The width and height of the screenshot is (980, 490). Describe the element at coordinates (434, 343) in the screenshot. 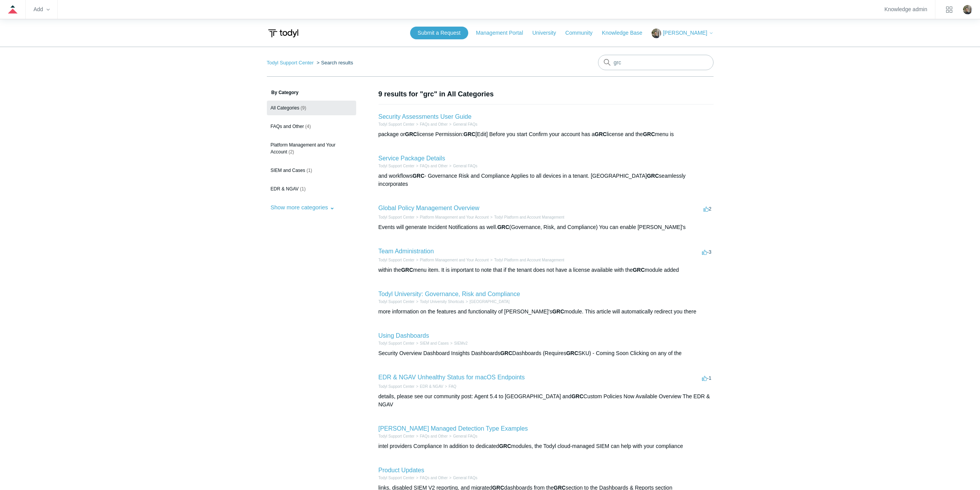

I see `a: SIEM and Cases` at that location.